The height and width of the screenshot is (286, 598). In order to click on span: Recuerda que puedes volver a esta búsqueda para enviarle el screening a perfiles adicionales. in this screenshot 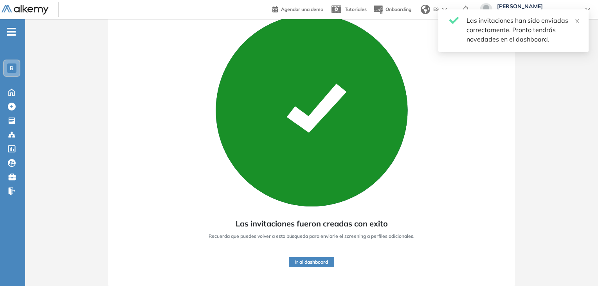, I will do `click(312, 236)`.